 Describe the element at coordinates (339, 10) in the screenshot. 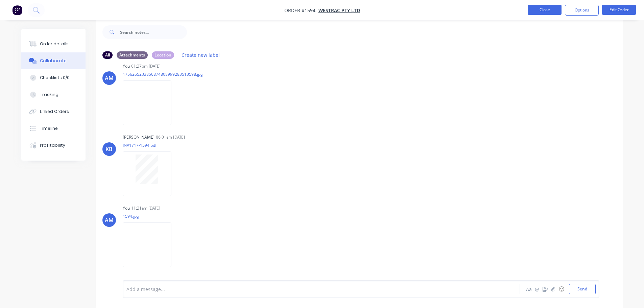

I see `span: WesTrac Pty Ltd` at that location.